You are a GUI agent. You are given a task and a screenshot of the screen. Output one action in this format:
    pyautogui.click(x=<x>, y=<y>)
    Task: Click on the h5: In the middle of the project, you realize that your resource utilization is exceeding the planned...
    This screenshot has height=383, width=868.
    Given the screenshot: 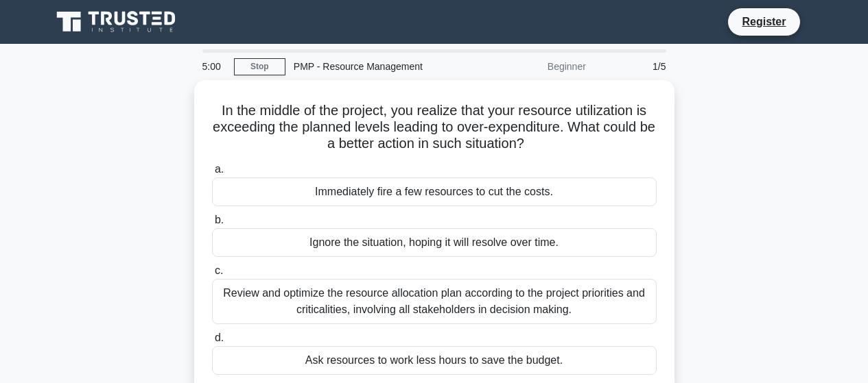 What is the action you would take?
    pyautogui.click(x=434, y=127)
    